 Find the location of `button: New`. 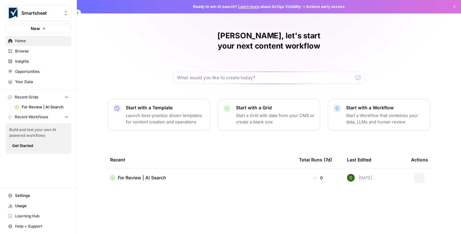

button: New is located at coordinates (38, 28).